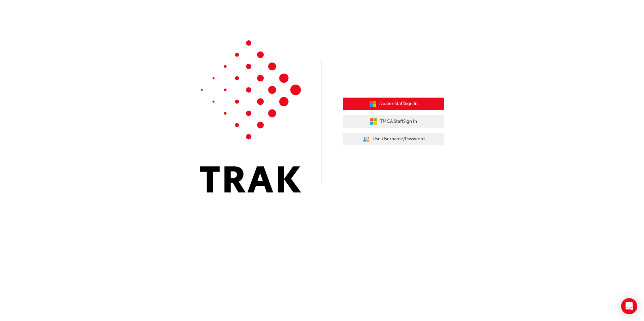 The image size is (644, 321). What do you see at coordinates (398, 139) in the screenshot?
I see `span: Use Username/Password` at bounding box center [398, 139].